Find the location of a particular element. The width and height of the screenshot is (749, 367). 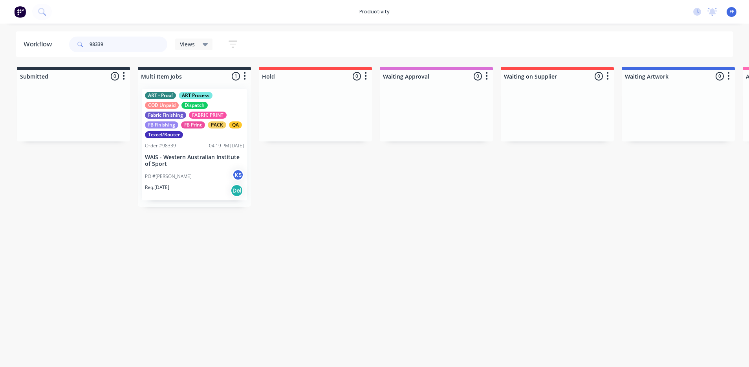

div: Fabric Finishing is located at coordinates (165, 115).